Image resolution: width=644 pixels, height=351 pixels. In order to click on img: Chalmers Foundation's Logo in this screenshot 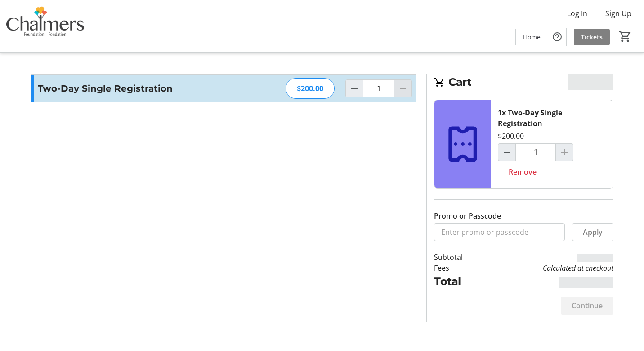, I will do `click(45, 26)`.